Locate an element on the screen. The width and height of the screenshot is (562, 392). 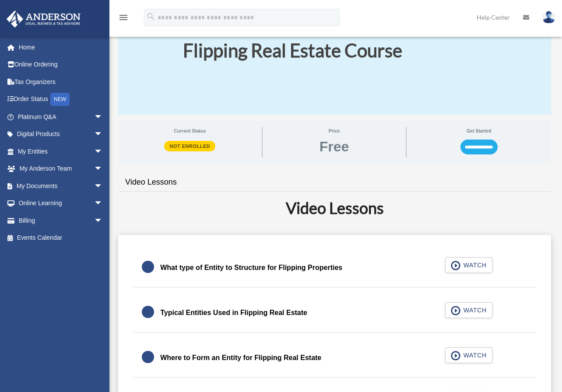
div: NEW is located at coordinates (60, 99).